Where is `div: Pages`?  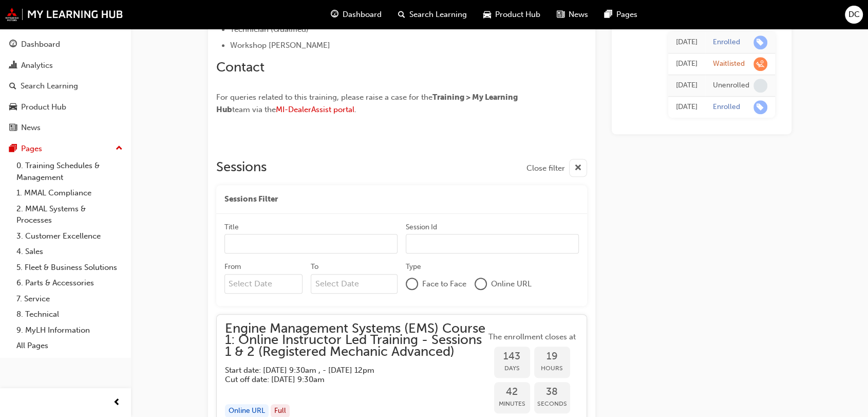
div: Pages is located at coordinates (32, 149).